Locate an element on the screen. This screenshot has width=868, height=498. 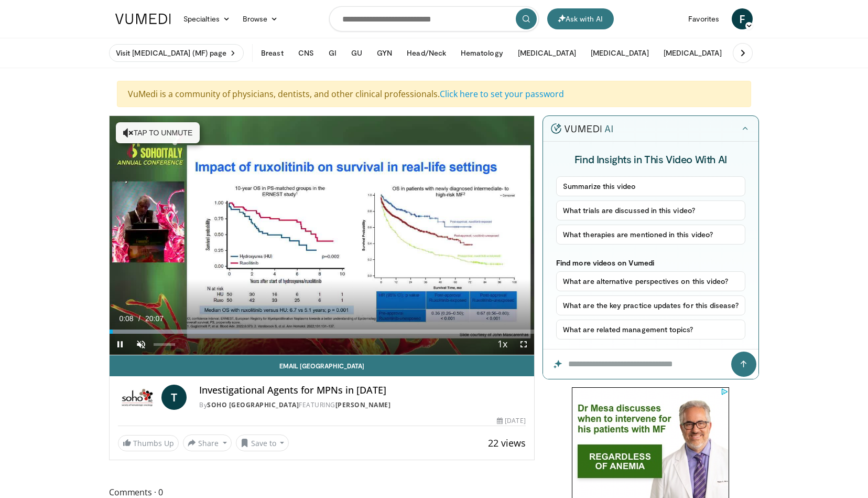
input: Search topics, interventions is located at coordinates (434, 18).